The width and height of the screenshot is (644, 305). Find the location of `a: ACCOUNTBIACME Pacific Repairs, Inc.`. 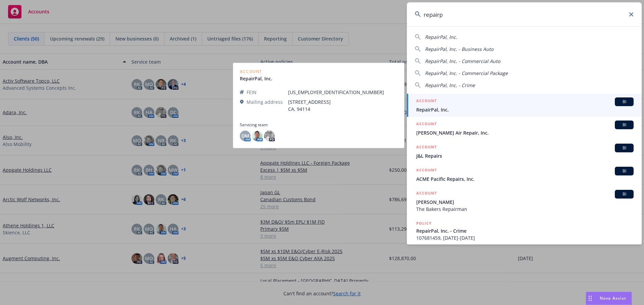

a: ACCOUNTBIACME Pacific Repairs, Inc. is located at coordinates (524, 174).